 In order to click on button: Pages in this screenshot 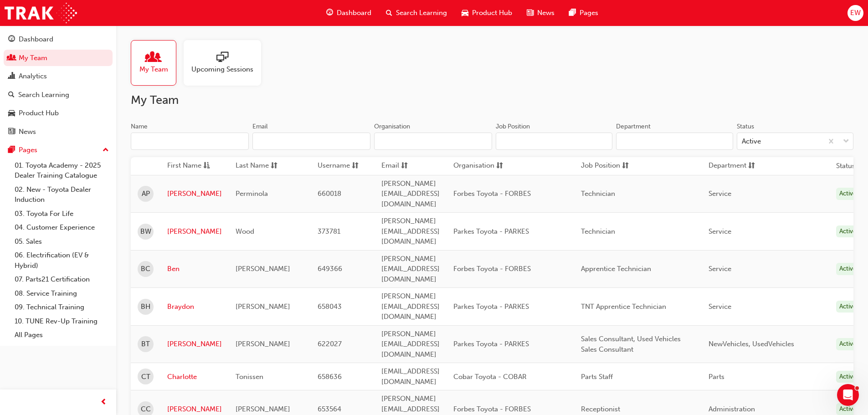, I will do `click(58, 150)`.